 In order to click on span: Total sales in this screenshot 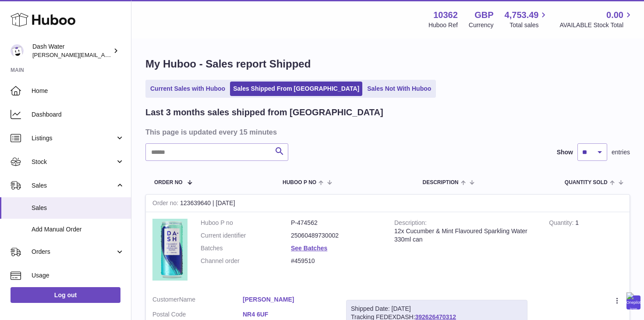, I will do `click(529, 25)`.